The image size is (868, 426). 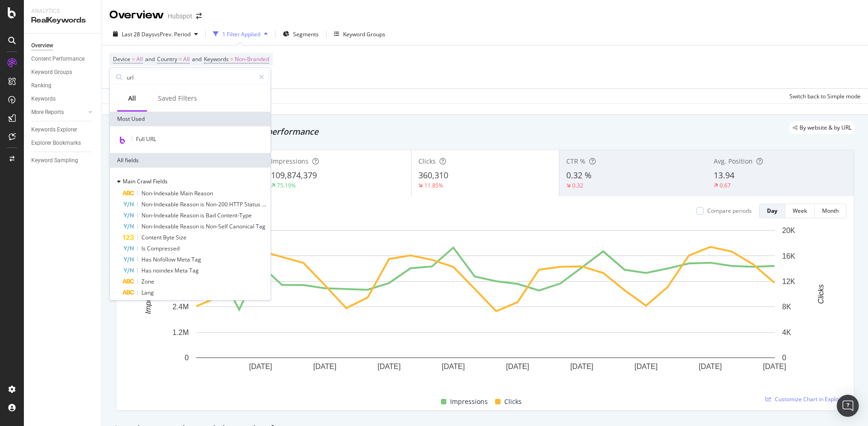 I want to click on span: Country, so click(x=167, y=59).